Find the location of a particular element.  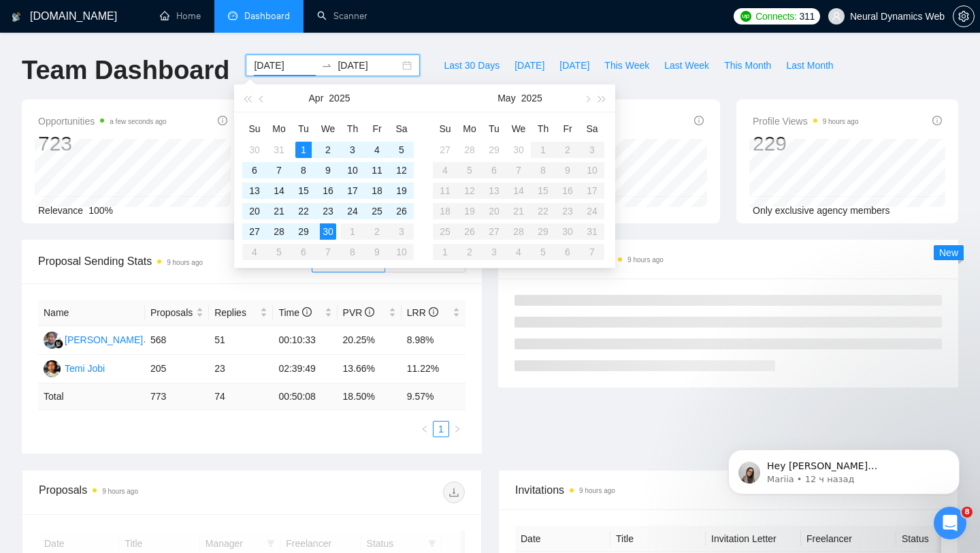

span: This Week is located at coordinates (627, 65).